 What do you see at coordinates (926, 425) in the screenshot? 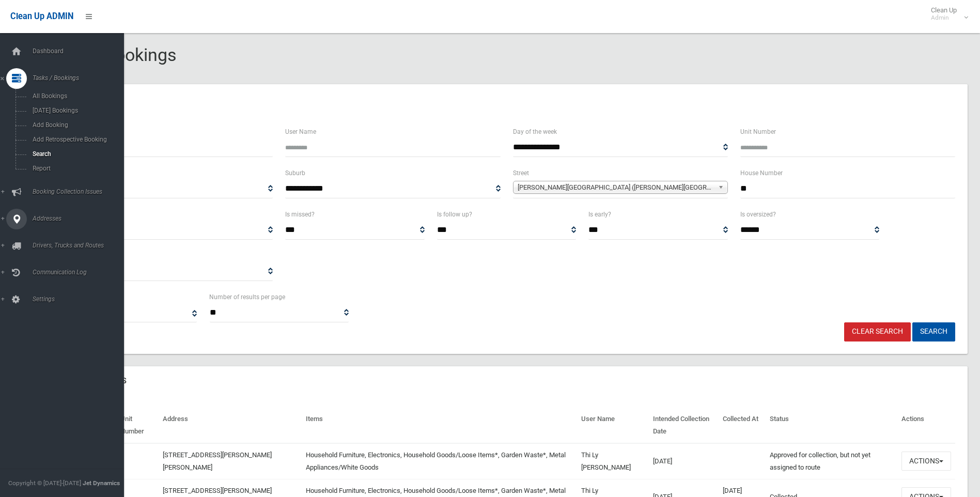
I see `th: Actions` at bounding box center [926, 425].